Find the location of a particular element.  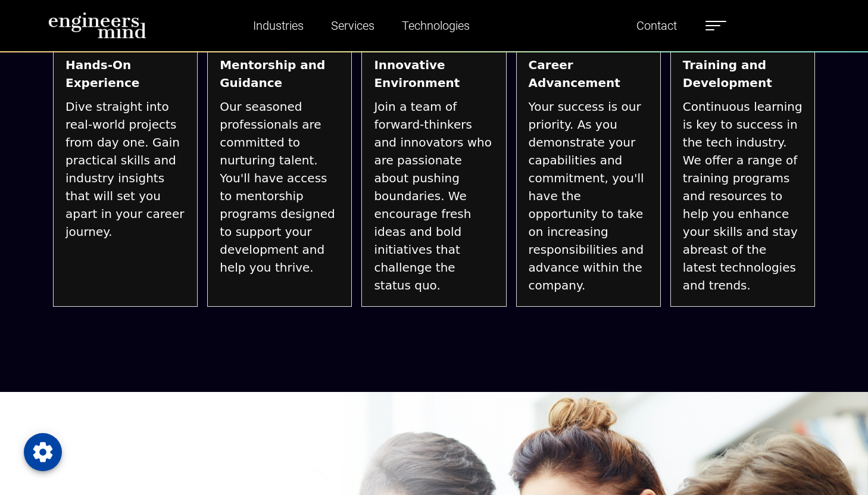

span: Continuous learning is key to success in the tech industry. We offer a range of training programs... is located at coordinates (742, 196).